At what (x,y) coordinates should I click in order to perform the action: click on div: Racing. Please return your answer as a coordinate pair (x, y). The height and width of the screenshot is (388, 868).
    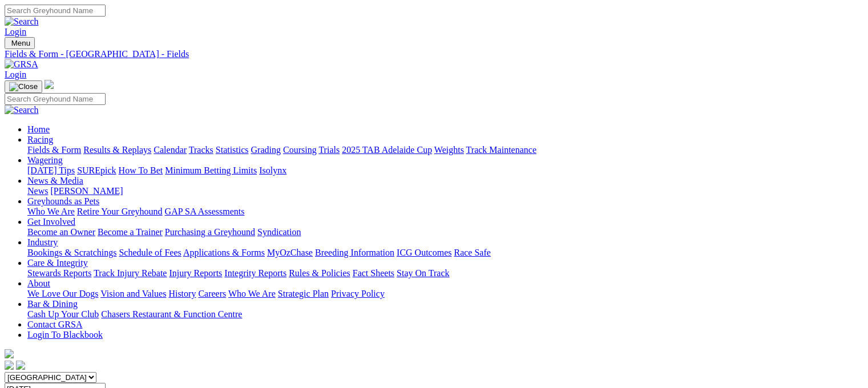
    Looking at the image, I should click on (445, 150).